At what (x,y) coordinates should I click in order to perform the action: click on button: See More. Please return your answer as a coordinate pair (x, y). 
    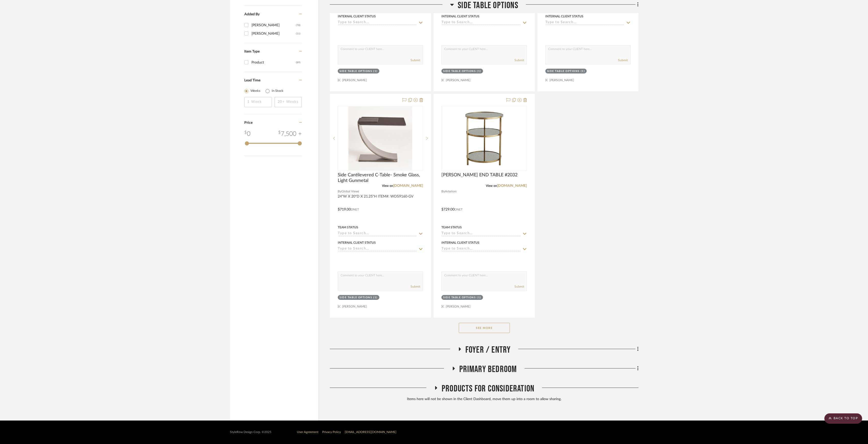
    Looking at the image, I should click on (484, 328).